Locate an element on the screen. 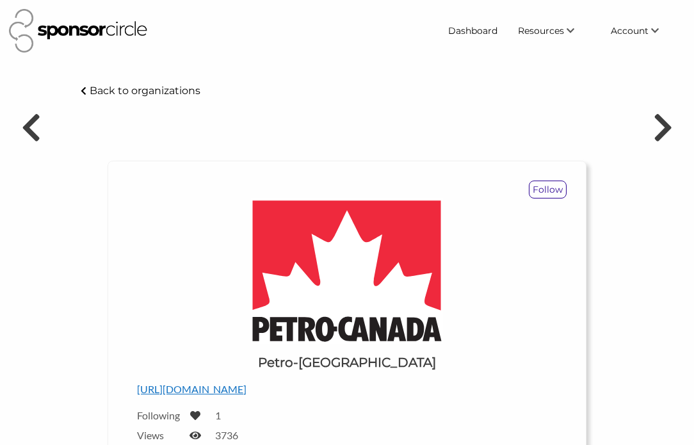 The height and width of the screenshot is (445, 694). label: Views is located at coordinates (159, 435).